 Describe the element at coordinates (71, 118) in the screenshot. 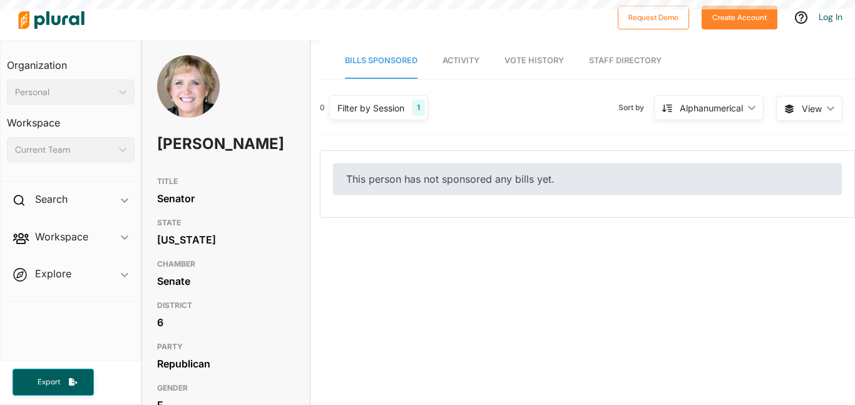

I see `h3: Workspace` at that location.